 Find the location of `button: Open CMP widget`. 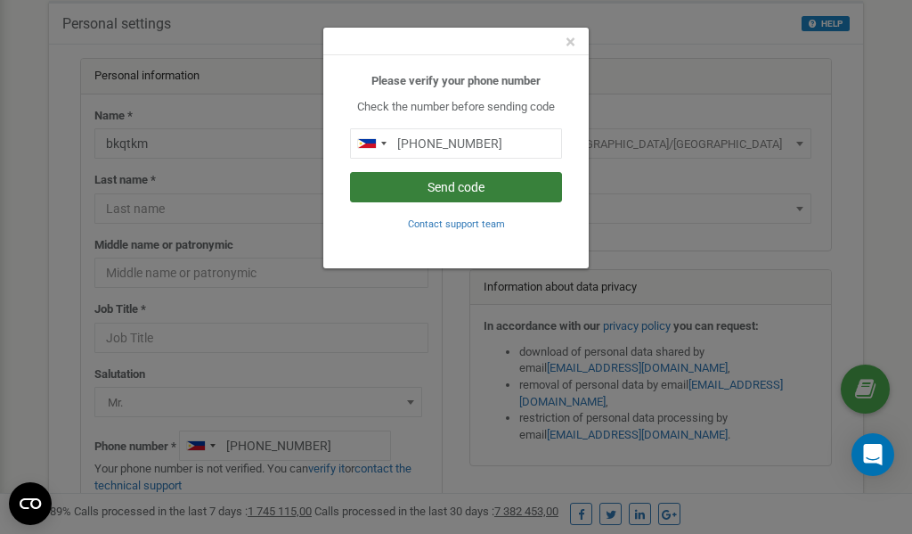

button: Open CMP widget is located at coordinates (30, 503).